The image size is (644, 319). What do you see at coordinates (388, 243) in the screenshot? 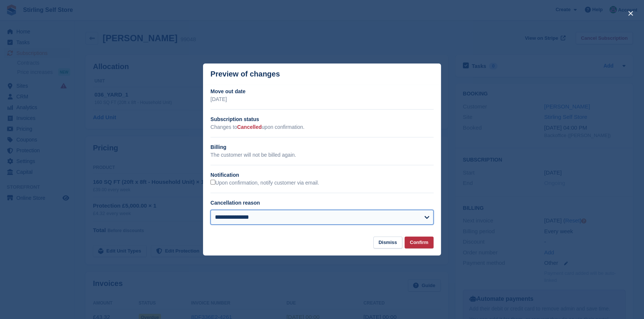
I see `button: Dismiss` at bounding box center [388, 243].